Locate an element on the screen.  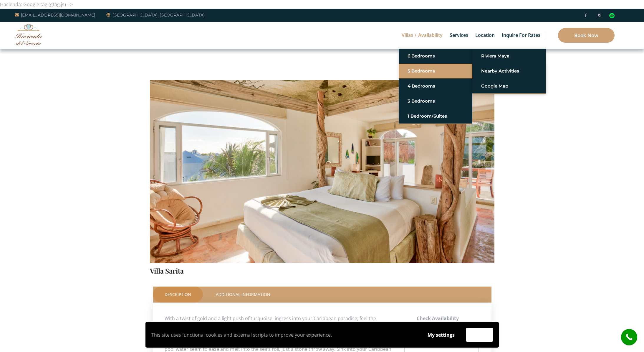
a: Villa Sarita is located at coordinates (167, 271).